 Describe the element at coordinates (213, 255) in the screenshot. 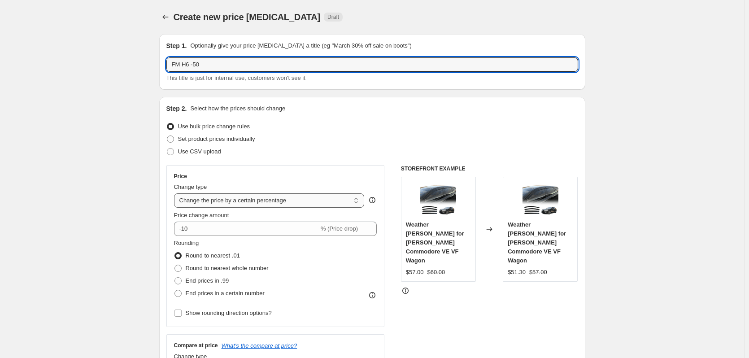

I see `span: Round to nearest .01` at that location.